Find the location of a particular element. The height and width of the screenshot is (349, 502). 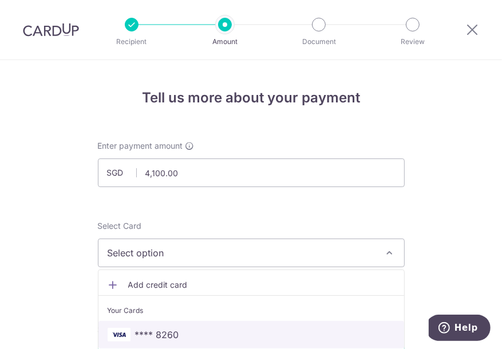

p: Amount is located at coordinates (225, 42).